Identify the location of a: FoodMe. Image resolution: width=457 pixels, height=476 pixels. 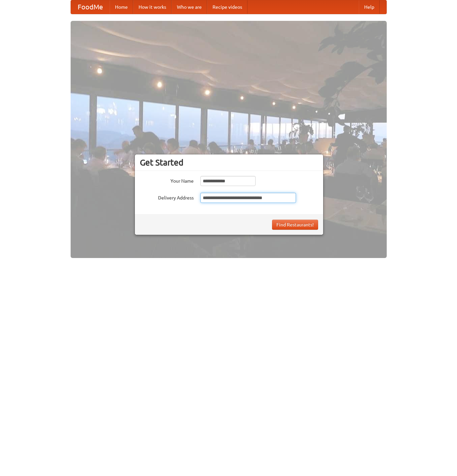
(90, 7).